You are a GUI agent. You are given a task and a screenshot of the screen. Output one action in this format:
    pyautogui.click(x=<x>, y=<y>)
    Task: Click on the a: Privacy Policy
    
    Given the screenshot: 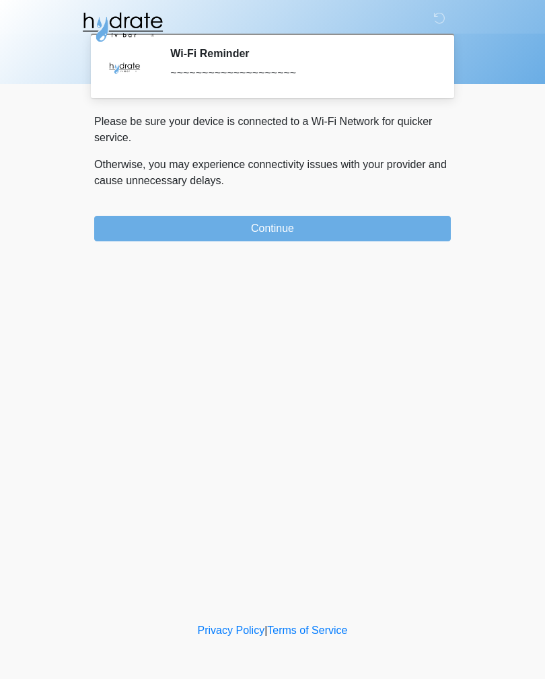 What is the action you would take?
    pyautogui.click(x=231, y=630)
    